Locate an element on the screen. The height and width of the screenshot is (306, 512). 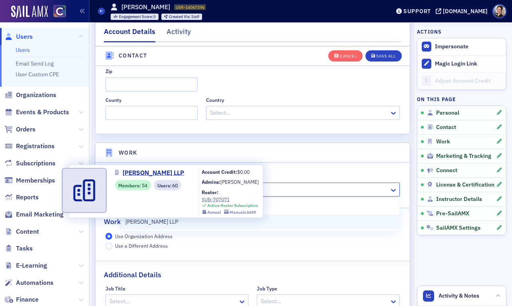
span: License & Certification is located at coordinates (466, 185).